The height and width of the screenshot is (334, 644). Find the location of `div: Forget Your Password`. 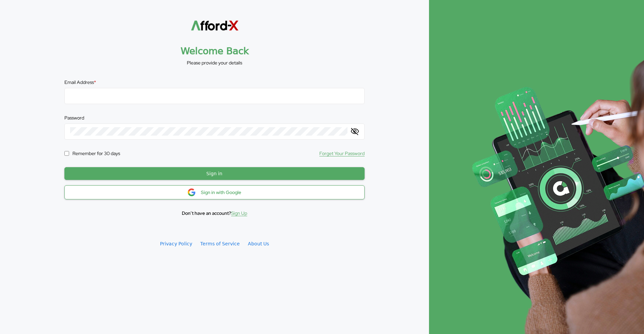

div: Forget Your Password is located at coordinates (342, 154).